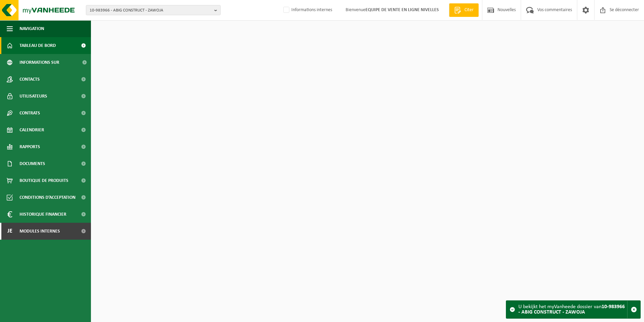 The height and width of the screenshot is (322, 644). Describe the element at coordinates (30, 147) in the screenshot. I see `span: Rapports` at that location.